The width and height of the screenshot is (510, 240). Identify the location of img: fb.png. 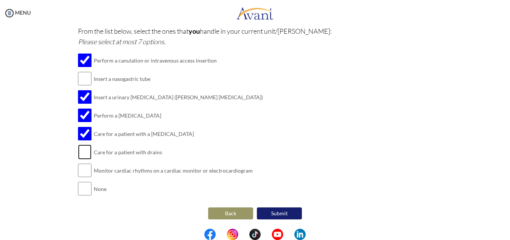
(210, 235).